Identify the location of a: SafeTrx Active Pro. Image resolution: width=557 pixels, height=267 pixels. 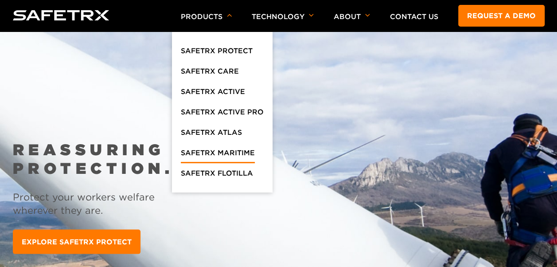
(222, 114).